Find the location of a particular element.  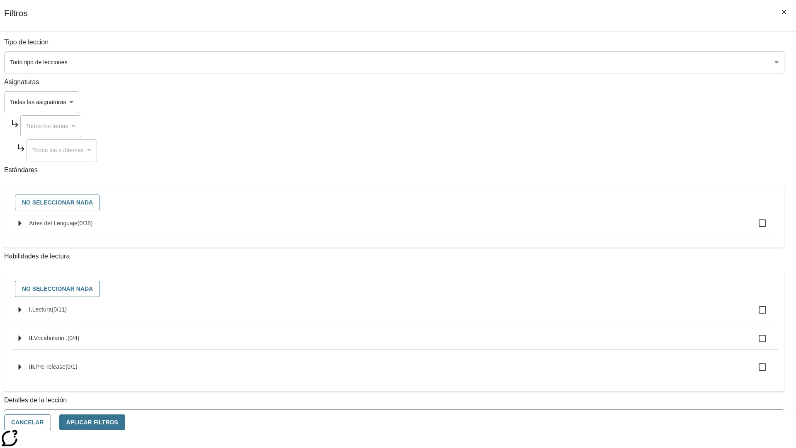

span: 0 estándares seleccionados/11 estándares en grupo is located at coordinates (59, 309).